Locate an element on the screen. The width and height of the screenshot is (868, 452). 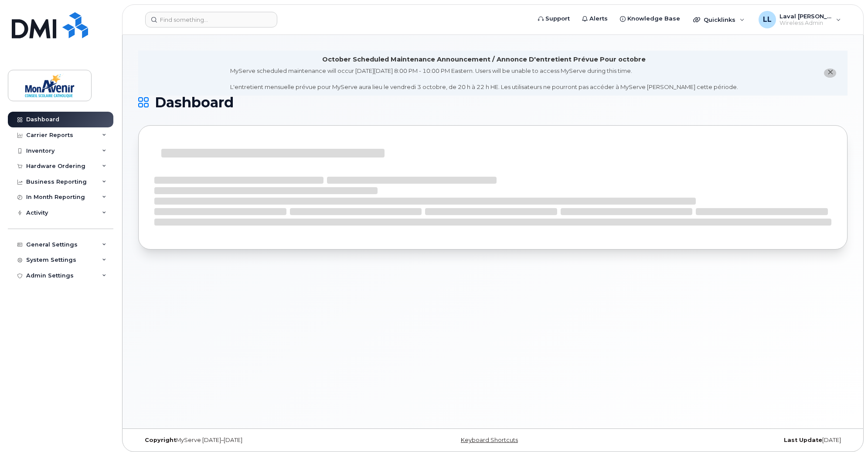
button: close notification is located at coordinates (830, 73).